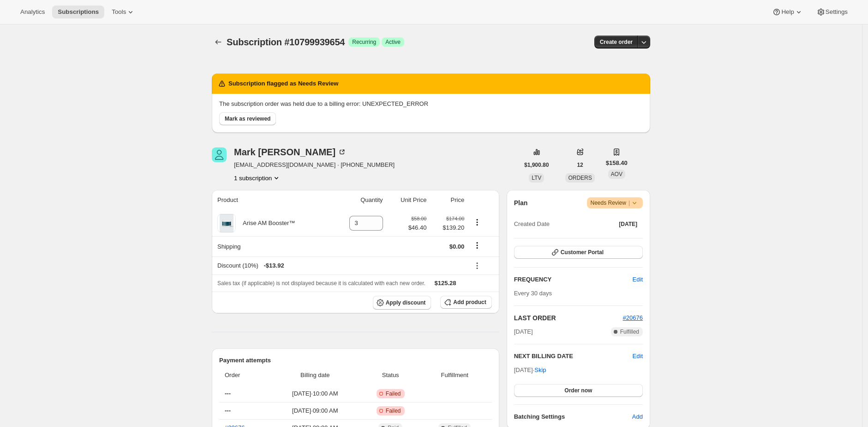  I want to click on span: Created Date, so click(532, 224).